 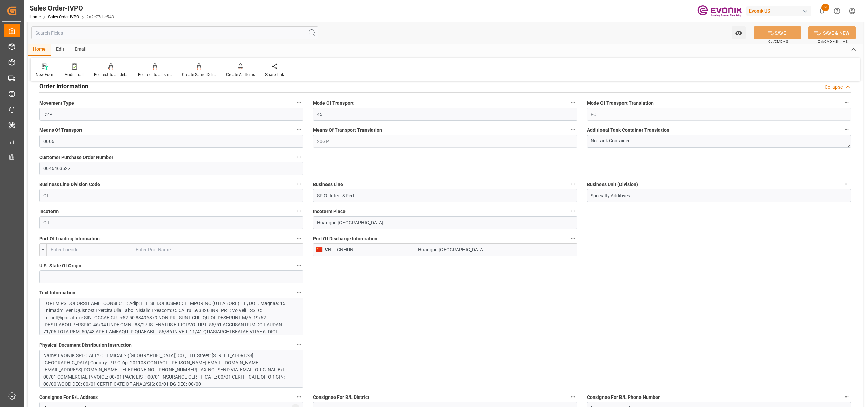 What do you see at coordinates (299, 239) in the screenshot?
I see `button: Port Of Loading Information` at bounding box center [299, 239].